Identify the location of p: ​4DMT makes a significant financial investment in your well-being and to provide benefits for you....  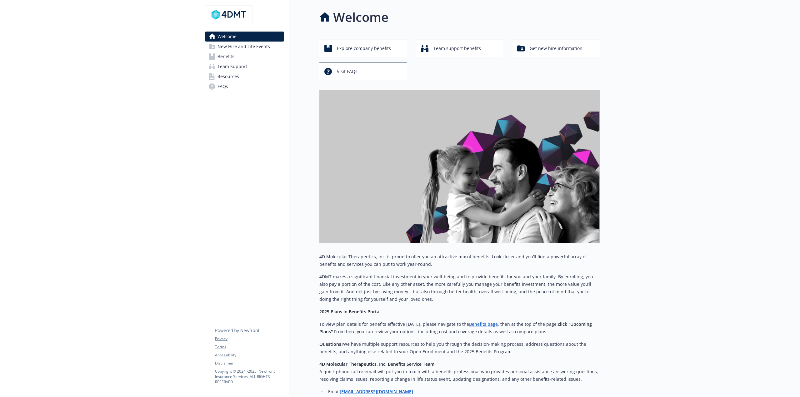
(460, 288).